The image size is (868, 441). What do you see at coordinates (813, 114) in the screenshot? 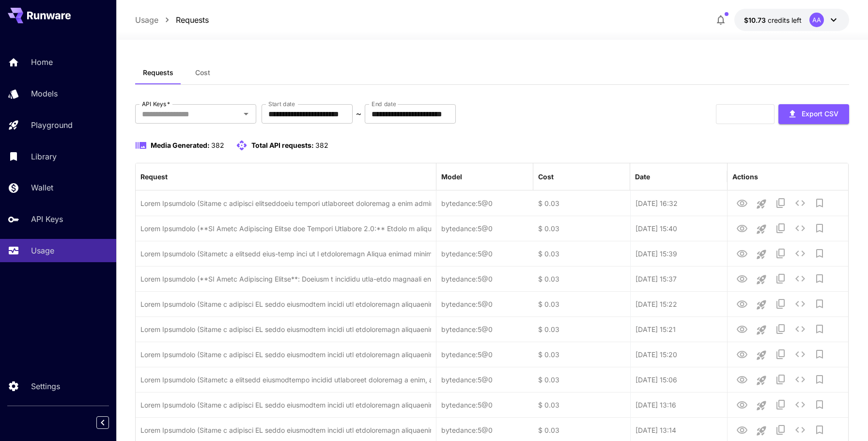
I see `button: Export CSV` at bounding box center [813, 114].